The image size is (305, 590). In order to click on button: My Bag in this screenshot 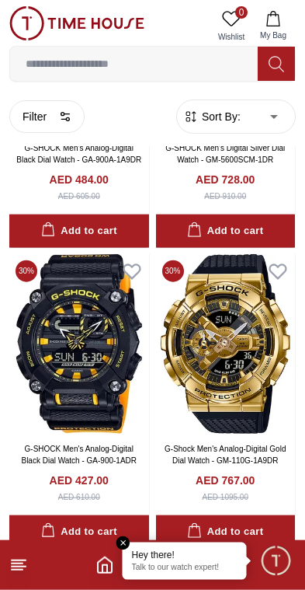, I will do `click(273, 26)`.